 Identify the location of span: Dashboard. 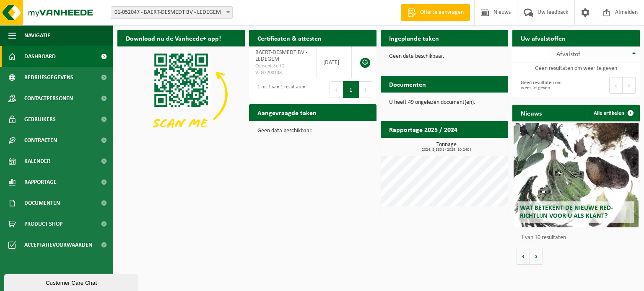
(40, 57).